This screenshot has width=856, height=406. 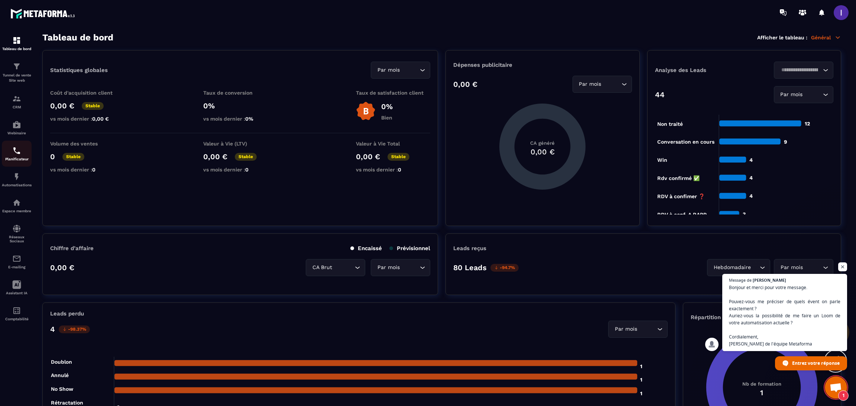 I want to click on p: Chiffre d’affaire, so click(x=72, y=249).